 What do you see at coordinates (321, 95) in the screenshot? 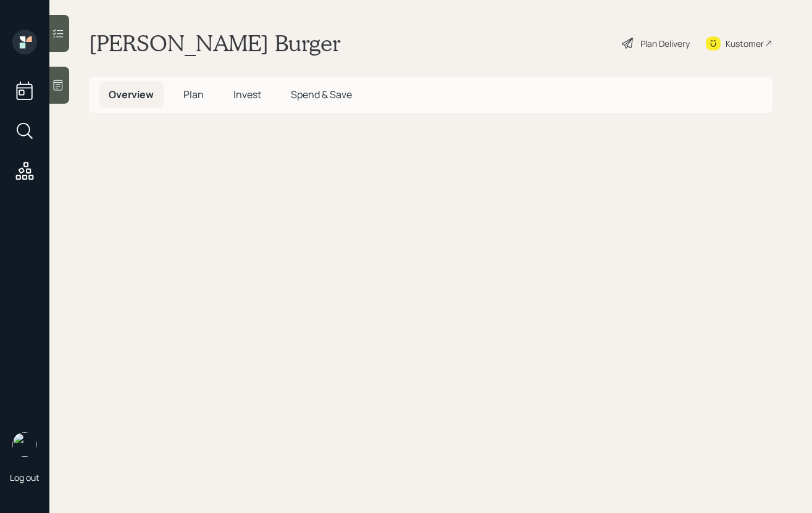
I see `span: Spend & Save` at bounding box center [321, 95].